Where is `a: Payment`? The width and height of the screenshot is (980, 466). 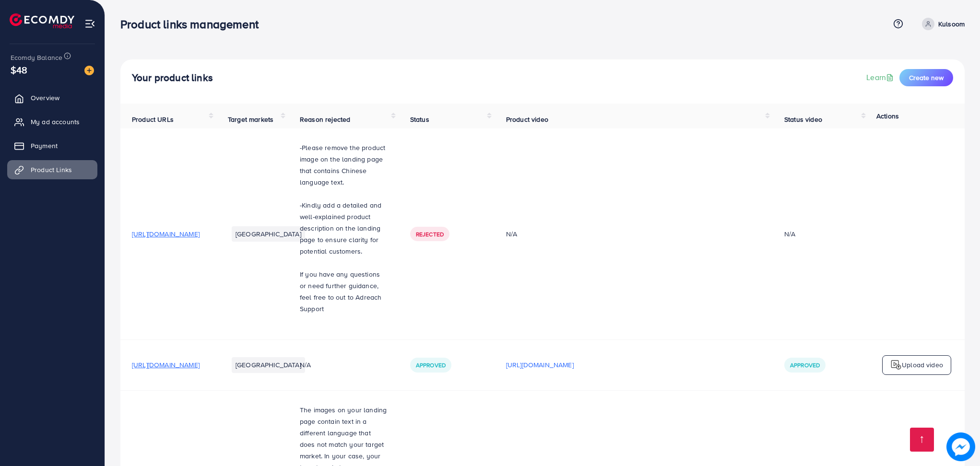 a: Payment is located at coordinates (52, 146).